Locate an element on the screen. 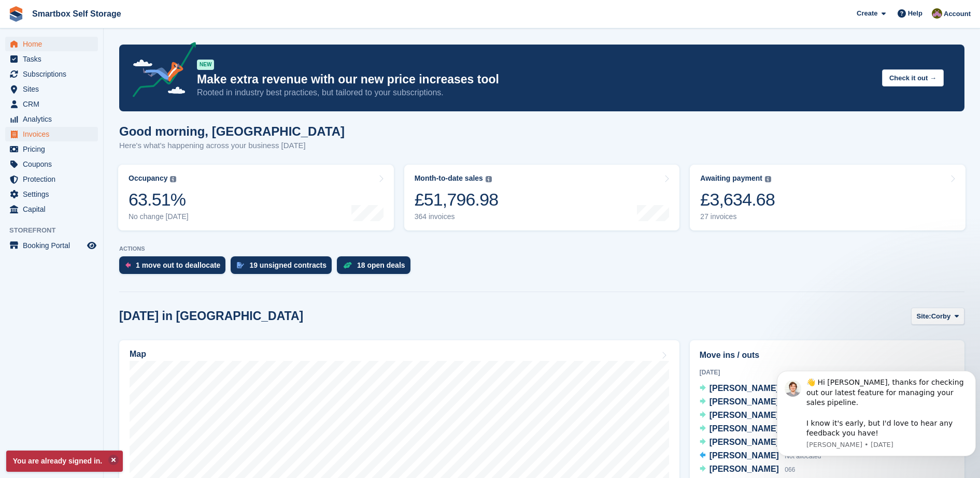 Image resolution: width=980 pixels, height=478 pixels. div: 19 unsigned contracts is located at coordinates (288, 265).